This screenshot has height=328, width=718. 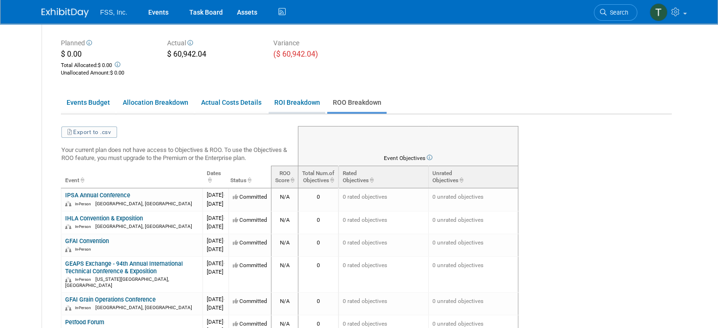 I want to click on th: Dates : activate to sort column ascending, so click(x=216, y=177).